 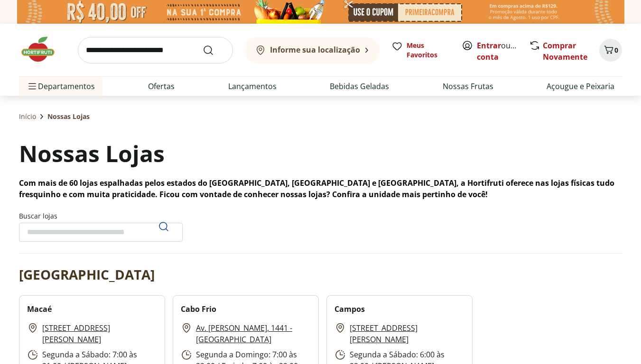 I want to click on input: search, so click(x=155, y=50).